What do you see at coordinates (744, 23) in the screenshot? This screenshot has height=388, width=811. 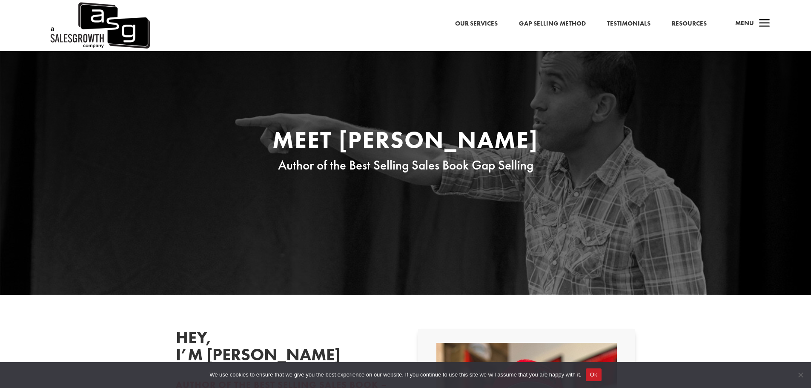 I see `span: Menu` at bounding box center [744, 23].